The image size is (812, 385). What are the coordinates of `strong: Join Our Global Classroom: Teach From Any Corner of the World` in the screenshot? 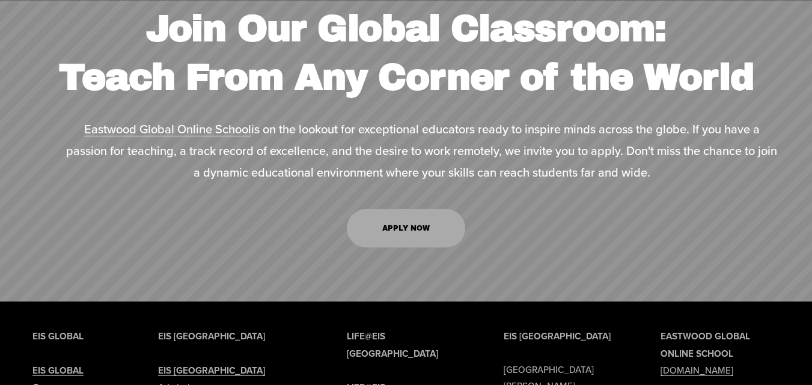 It's located at (406, 53).